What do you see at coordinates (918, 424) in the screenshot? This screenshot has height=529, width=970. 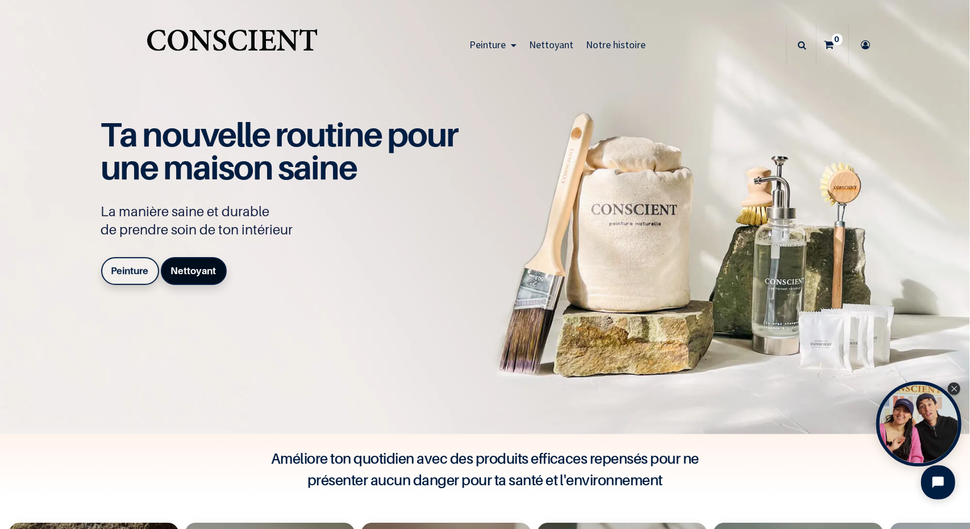 I see `div: Tolstoy bubble widget` at bounding box center [918, 424].